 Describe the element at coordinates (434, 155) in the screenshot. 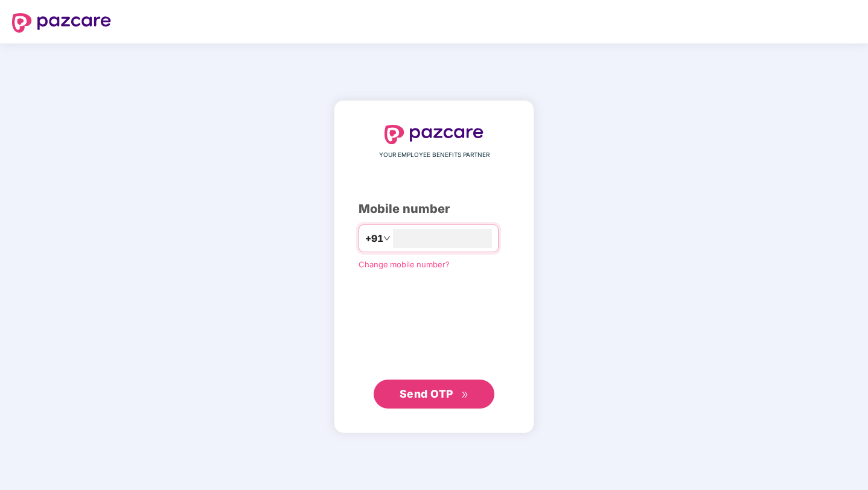

I see `span: YOUR EMPLOYEE BENEFITS PARTNER` at that location.